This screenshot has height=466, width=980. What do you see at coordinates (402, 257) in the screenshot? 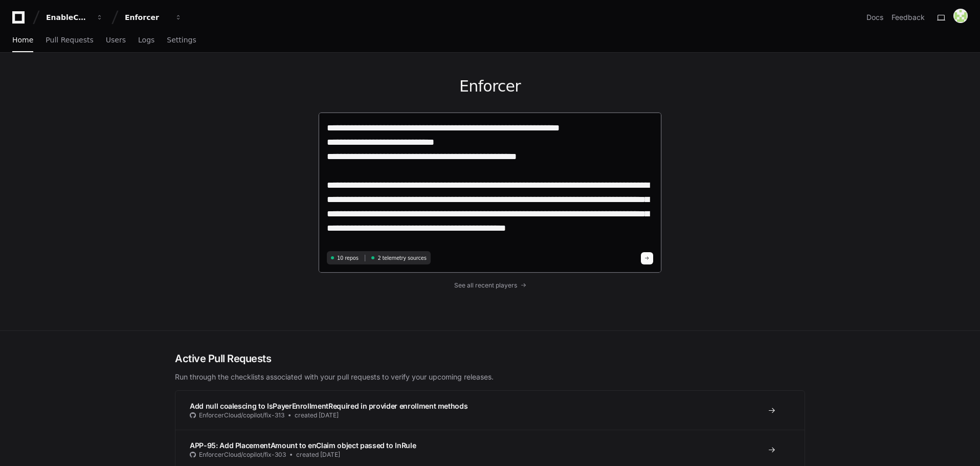
I see `span: 2 telemetry sources` at bounding box center [402, 257].